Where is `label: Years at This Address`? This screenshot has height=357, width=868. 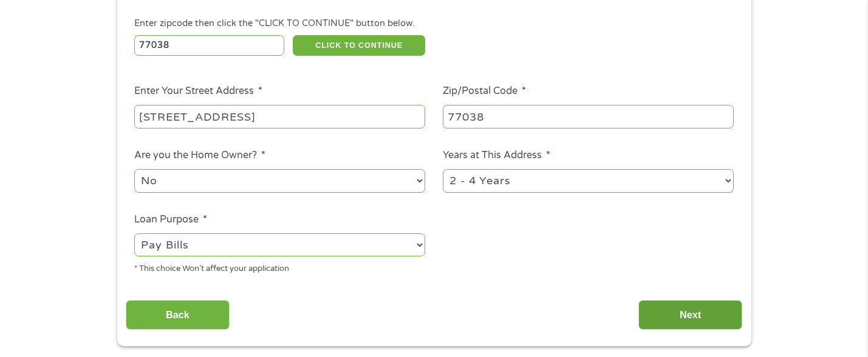 label: Years at This Address is located at coordinates (496, 156).